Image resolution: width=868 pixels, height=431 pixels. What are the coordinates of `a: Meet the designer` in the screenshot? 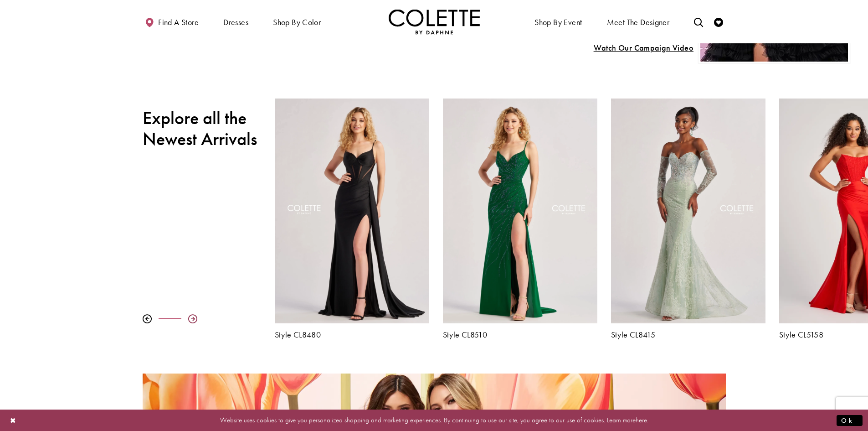 It's located at (638, 21).